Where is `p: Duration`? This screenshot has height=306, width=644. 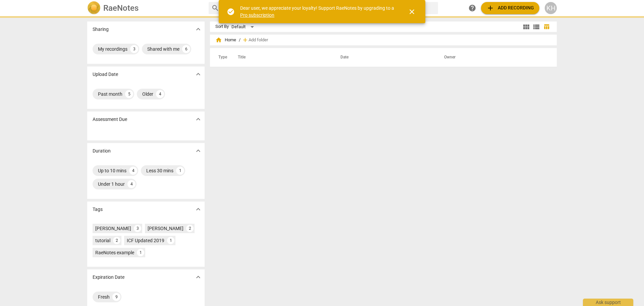 p: Duration is located at coordinates (102, 151).